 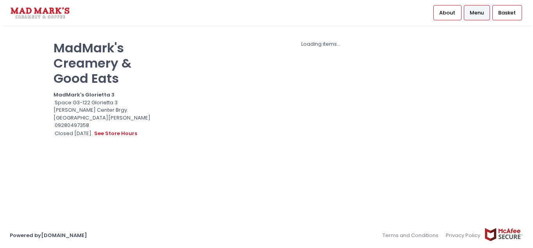 What do you see at coordinates (477, 13) in the screenshot?
I see `a: Menu` at bounding box center [477, 13].